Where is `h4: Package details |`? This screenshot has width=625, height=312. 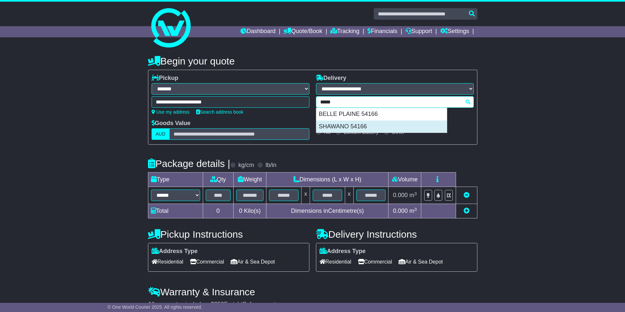
h4: Package details | is located at coordinates (189, 164).